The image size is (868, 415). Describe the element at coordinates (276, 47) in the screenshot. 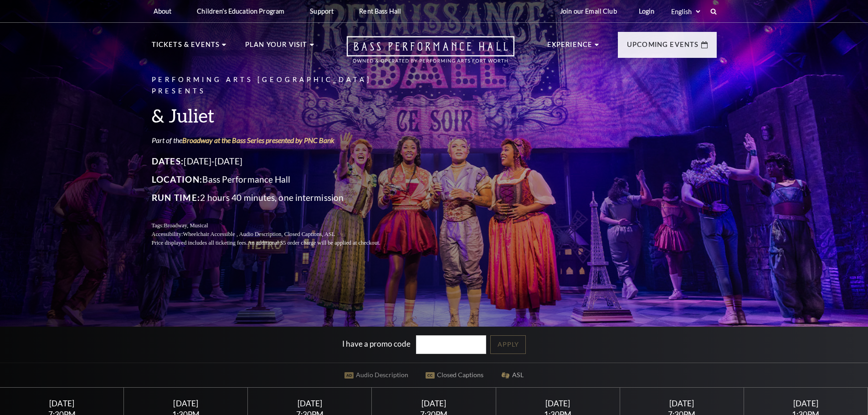

I see `p: Plan Your Visit` at that location.